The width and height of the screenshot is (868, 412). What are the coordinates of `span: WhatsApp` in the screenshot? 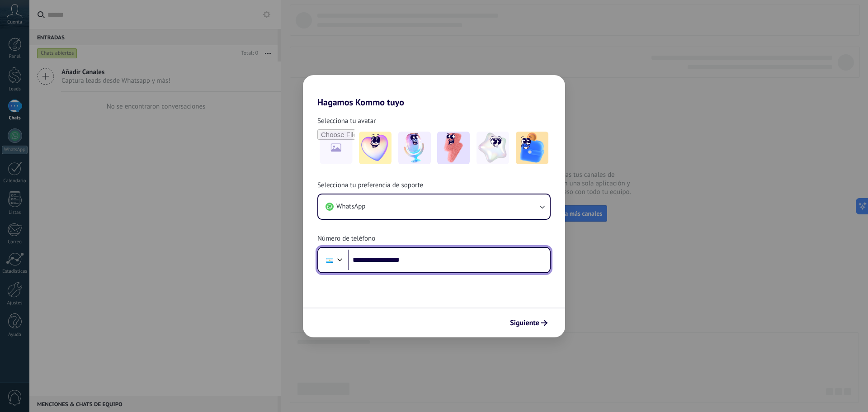 It's located at (351, 207).